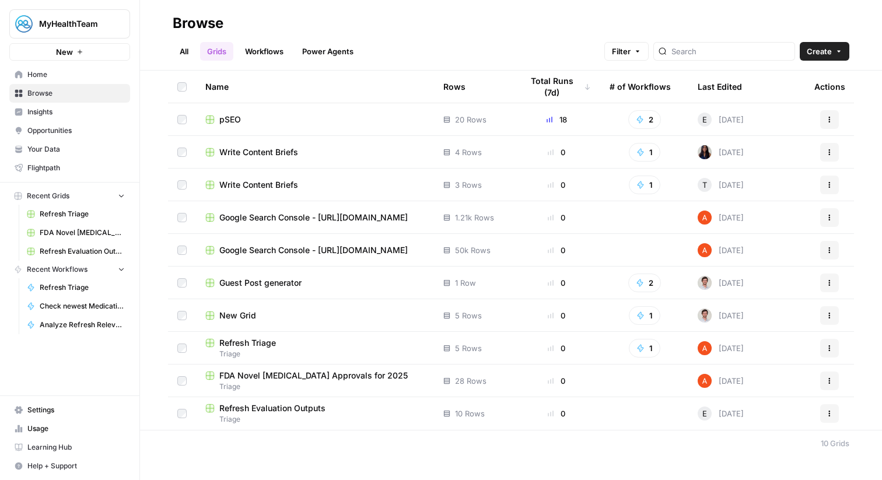 The image size is (882, 480). Describe the element at coordinates (704, 315) in the screenshot. I see `img: tdmuw9wfe40fkwq84phcceuazoww` at that location.